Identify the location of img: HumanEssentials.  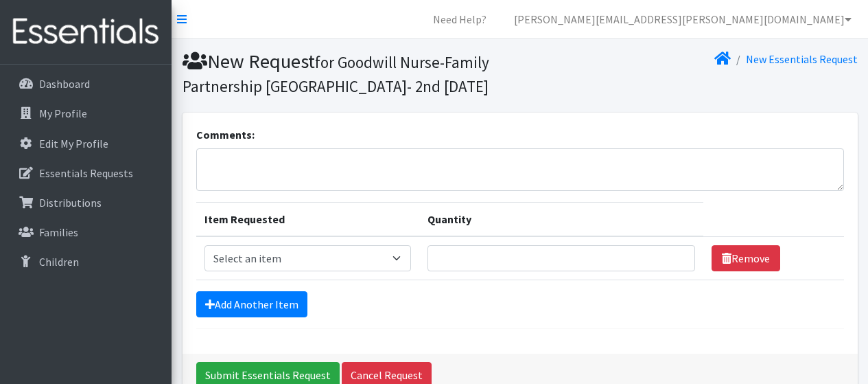
(86, 31).